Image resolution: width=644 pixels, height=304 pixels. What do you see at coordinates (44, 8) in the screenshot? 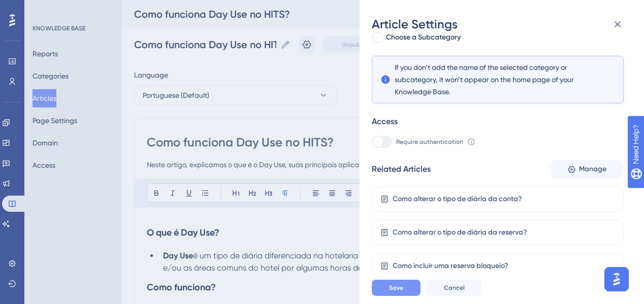
I see `span: Need Help?` at bounding box center [44, 8].